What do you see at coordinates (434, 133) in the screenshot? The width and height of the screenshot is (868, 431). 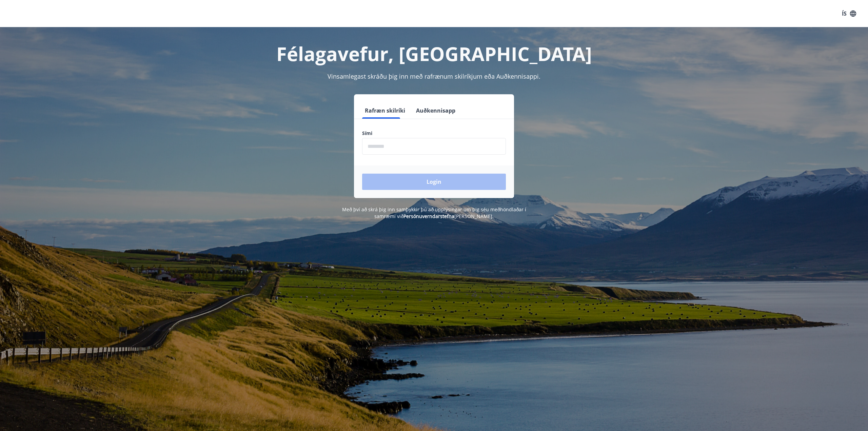 I see `label: Sími` at bounding box center [434, 133].